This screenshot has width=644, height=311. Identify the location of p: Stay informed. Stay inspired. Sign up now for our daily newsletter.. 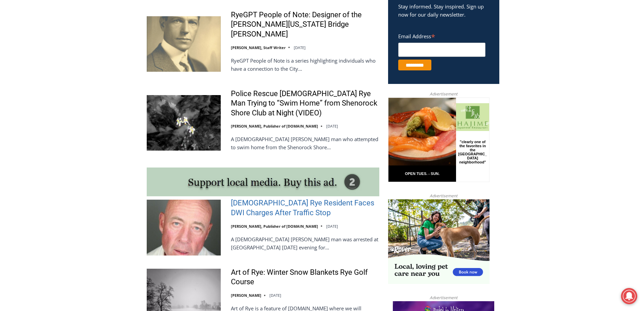
(444, 11).